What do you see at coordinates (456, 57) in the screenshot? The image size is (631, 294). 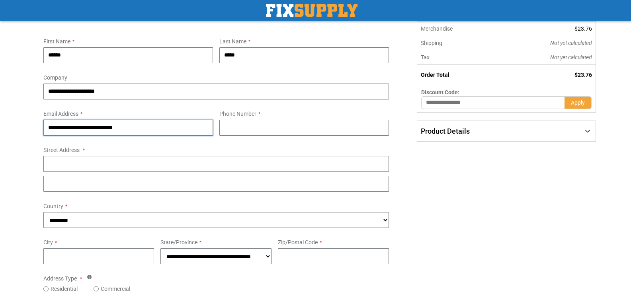 I see `th: Tax` at bounding box center [456, 57].